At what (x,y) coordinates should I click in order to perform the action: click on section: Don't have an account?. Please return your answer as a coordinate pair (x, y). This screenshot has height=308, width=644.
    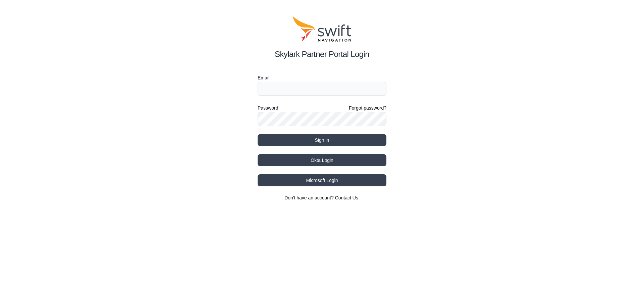
    Looking at the image, I should click on (322, 198).